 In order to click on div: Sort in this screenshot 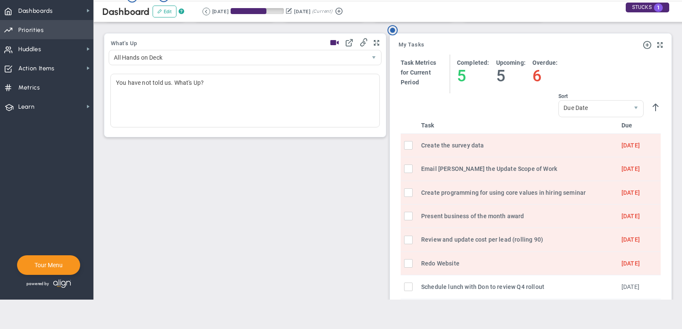, I will do `click(601, 96)`.